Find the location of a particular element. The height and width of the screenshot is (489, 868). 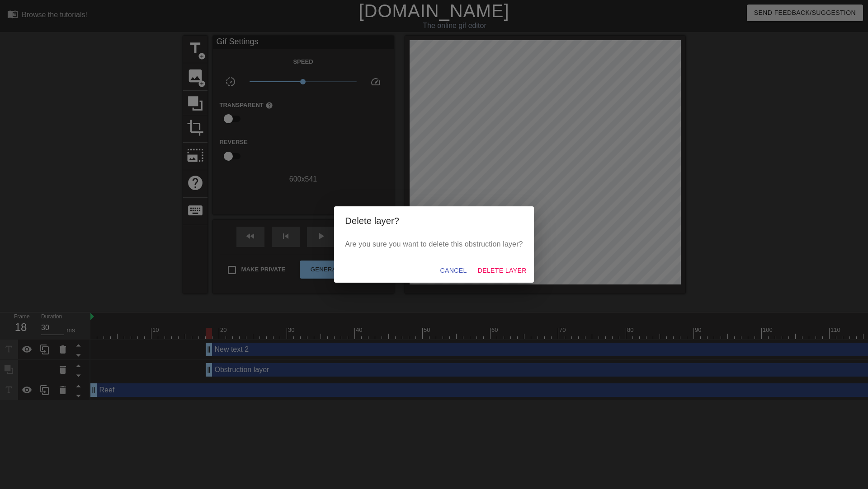

p: Are you sure you want to delete this obstruction layer? is located at coordinates (433, 244).